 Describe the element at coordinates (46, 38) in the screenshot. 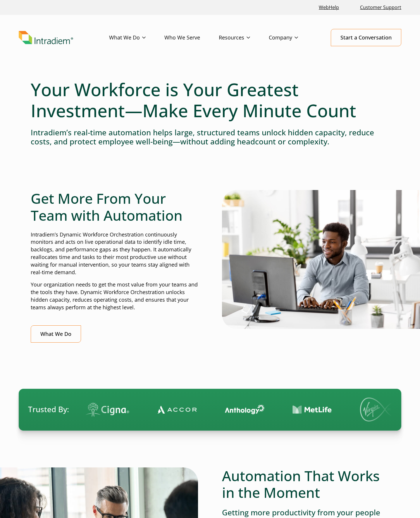

I see `img: Intradiem` at that location.